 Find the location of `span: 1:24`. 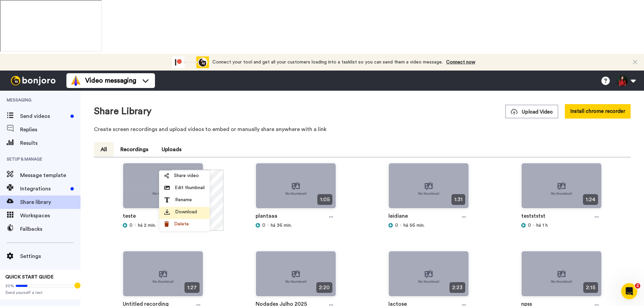

span: 1:24 is located at coordinates (590, 200).